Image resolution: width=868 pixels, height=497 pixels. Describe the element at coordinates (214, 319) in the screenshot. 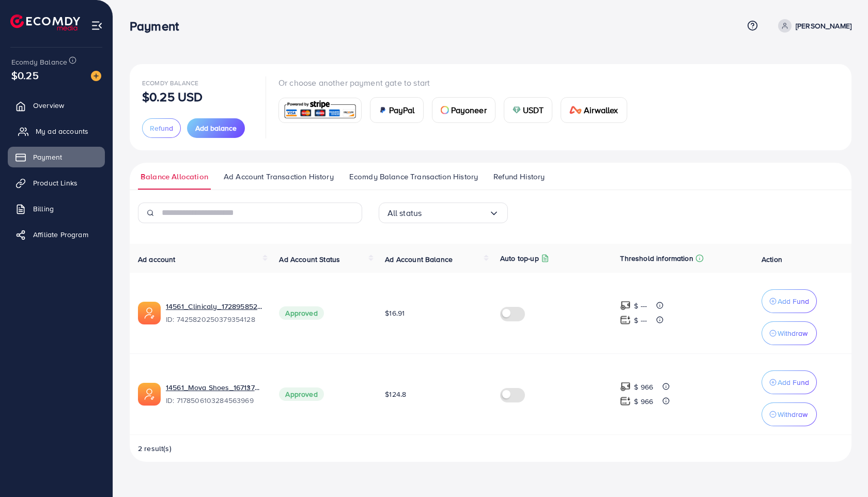

I see `span: ID: 7425820250379354128` at that location.